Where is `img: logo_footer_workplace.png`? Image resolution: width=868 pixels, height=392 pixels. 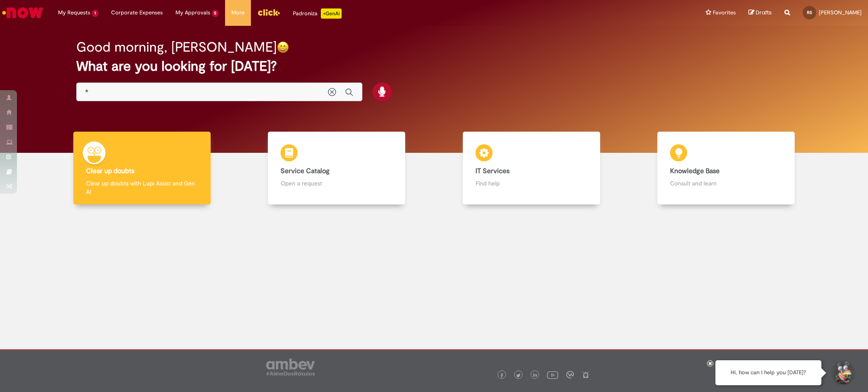
img: logo_footer_workplace.png is located at coordinates (570, 375).